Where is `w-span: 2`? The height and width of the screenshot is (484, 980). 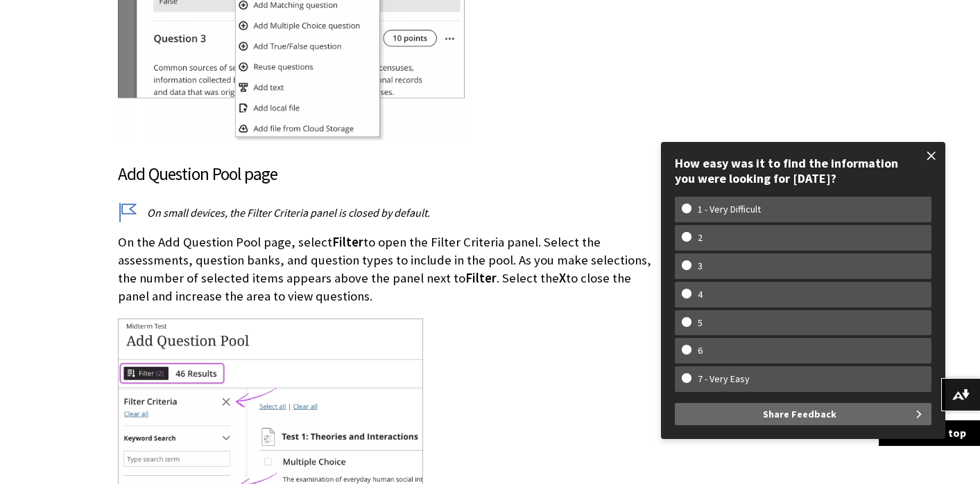
w-span: 2 is located at coordinates (700, 238).